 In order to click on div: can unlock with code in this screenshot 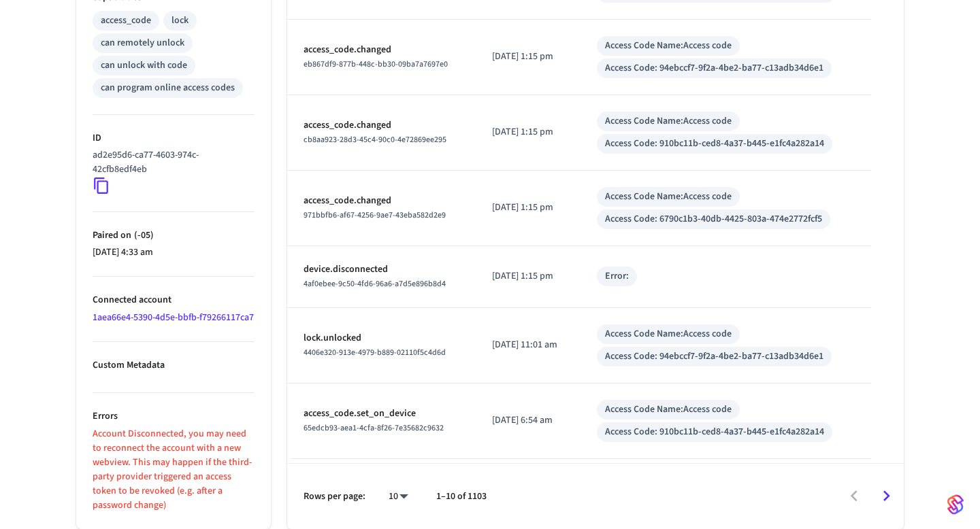, I will do `click(144, 65)`.